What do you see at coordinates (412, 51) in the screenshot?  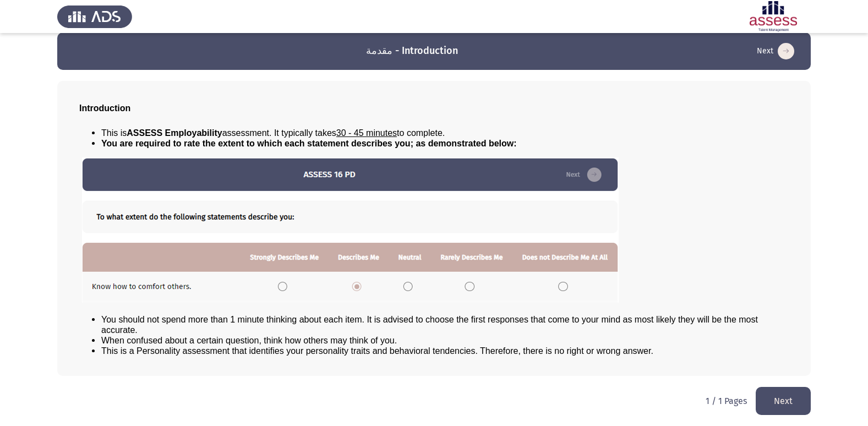 I see `h3: مقدمة - Introduction` at bounding box center [412, 51].